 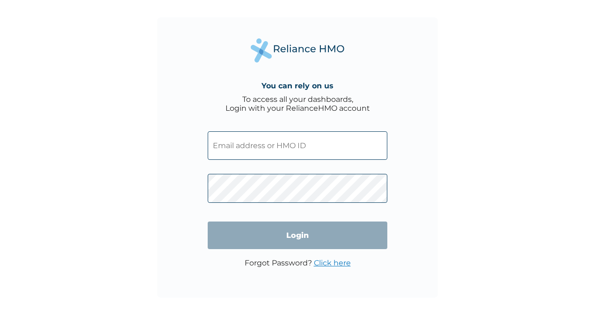 What do you see at coordinates (297, 263) in the screenshot?
I see `p: Forgot Password?` at bounding box center [297, 263].